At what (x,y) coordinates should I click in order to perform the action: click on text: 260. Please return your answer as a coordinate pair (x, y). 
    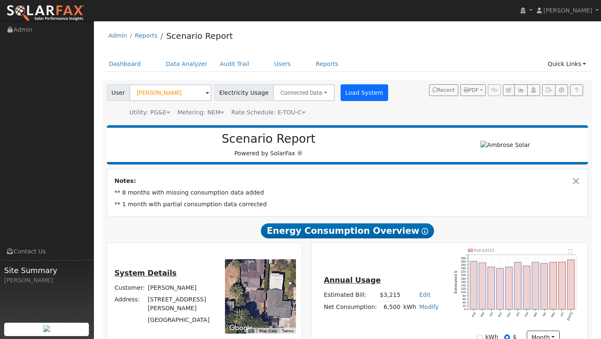
    Looking at the image, I should click on (463, 265).